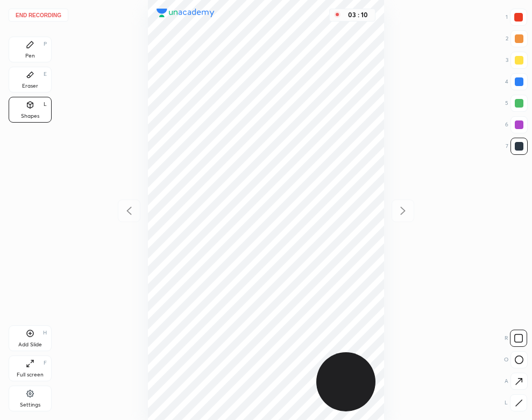  I want to click on div: Eraser, so click(30, 86).